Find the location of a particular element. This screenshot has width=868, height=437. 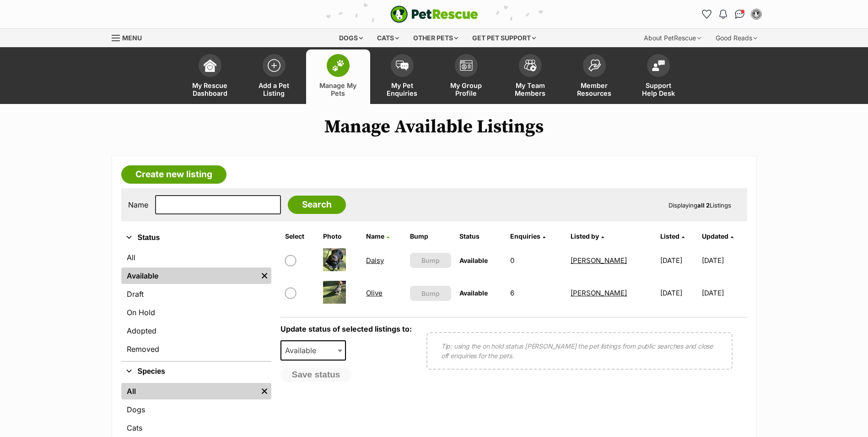

button: Species is located at coordinates (197, 371).